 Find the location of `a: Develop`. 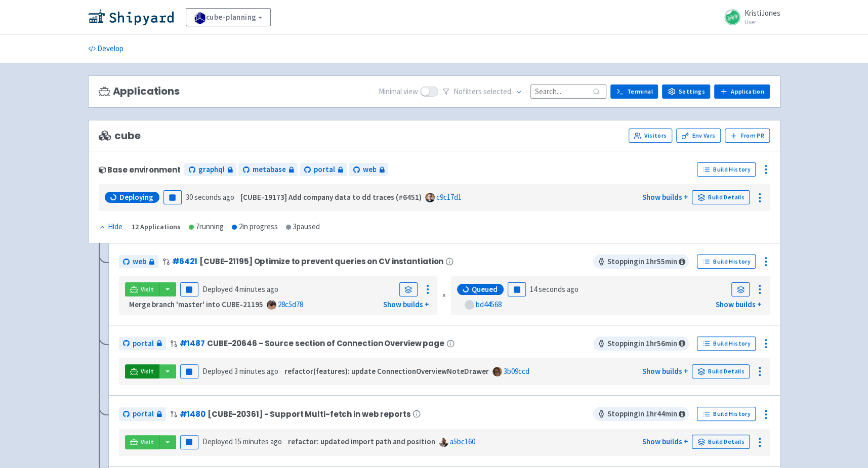

a: Develop is located at coordinates (106, 49).